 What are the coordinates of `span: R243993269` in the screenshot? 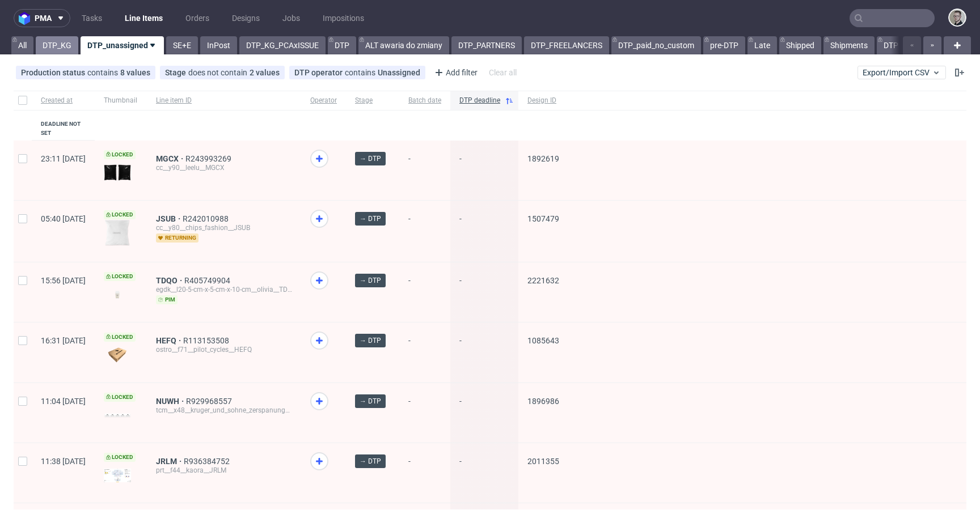 It's located at (209, 158).